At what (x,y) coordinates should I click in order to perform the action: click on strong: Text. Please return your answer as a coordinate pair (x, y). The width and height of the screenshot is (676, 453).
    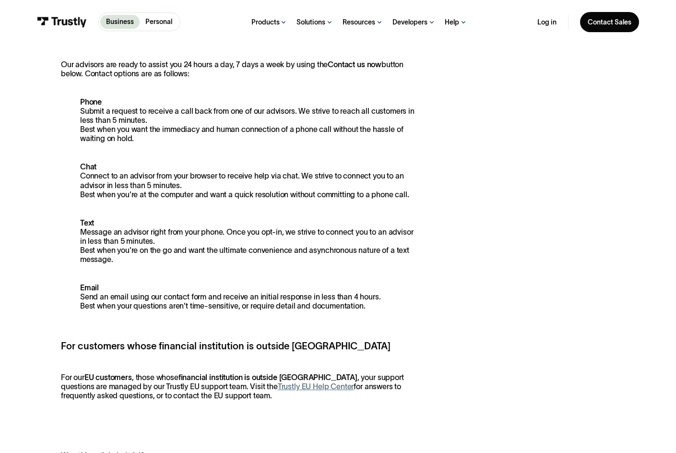
    Looking at the image, I should click on (87, 223).